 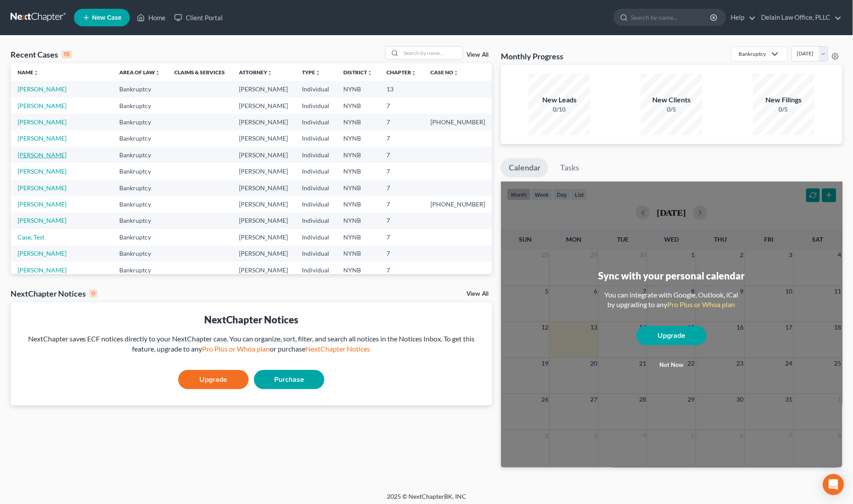 I want to click on a: Help, so click(x=741, y=18).